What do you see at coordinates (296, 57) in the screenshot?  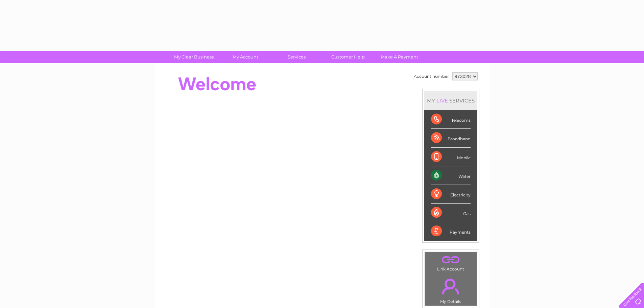 I see `a: Services` at bounding box center [296, 57].